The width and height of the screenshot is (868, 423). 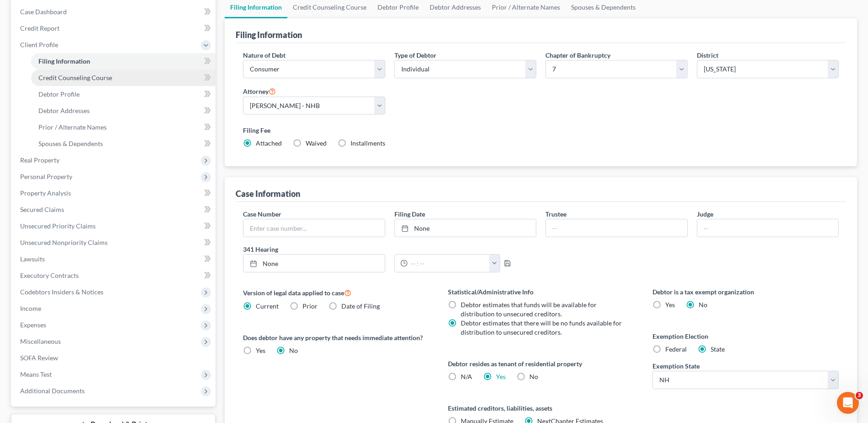 What do you see at coordinates (556, 214) in the screenshot?
I see `label: Trustee` at bounding box center [556, 214].